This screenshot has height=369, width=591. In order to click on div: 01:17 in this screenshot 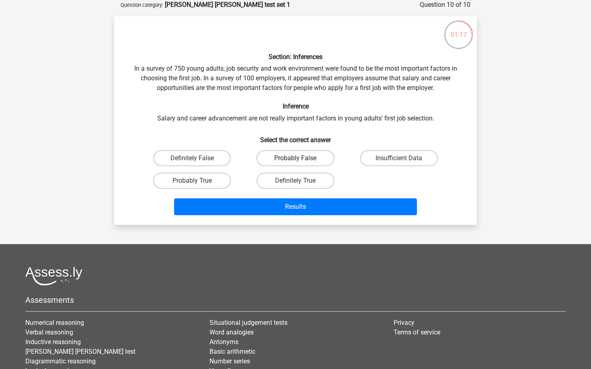, I will do `click(458, 30)`.